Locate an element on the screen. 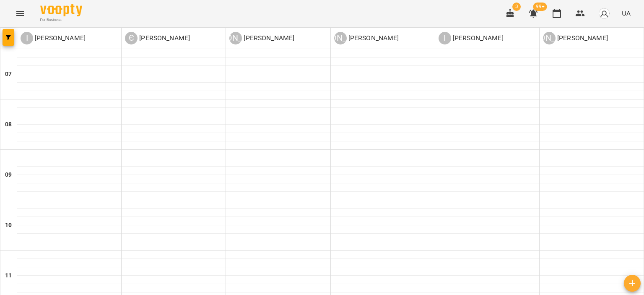 The image size is (644, 295). h6: 08 is located at coordinates (8, 125).